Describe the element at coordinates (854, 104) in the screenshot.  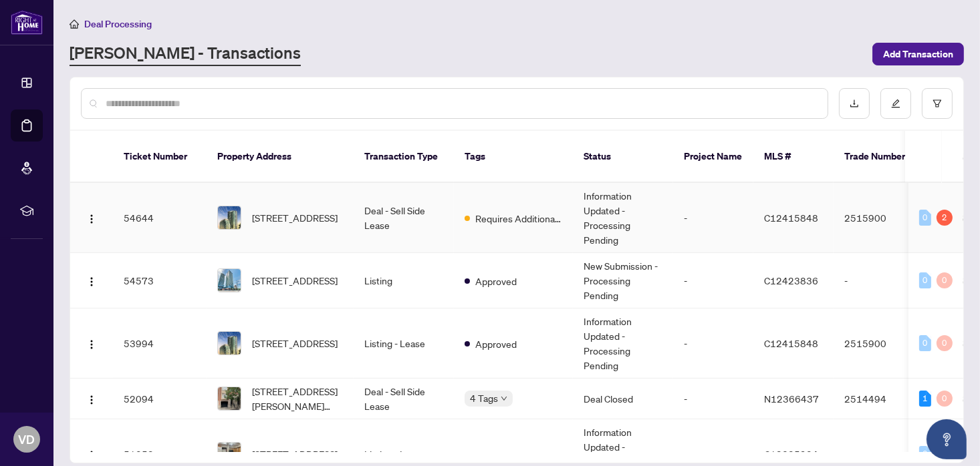
I see `button: download` at that location.